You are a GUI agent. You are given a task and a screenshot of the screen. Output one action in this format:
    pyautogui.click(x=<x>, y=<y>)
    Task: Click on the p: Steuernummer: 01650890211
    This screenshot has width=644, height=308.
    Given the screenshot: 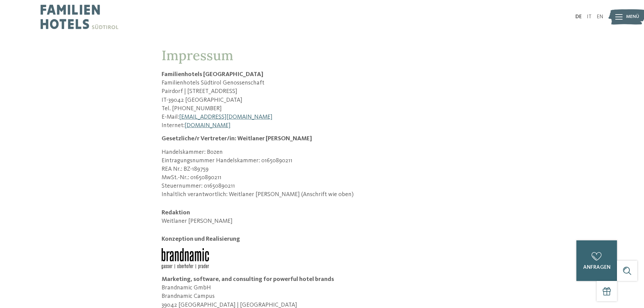 What is the action you would take?
    pyautogui.click(x=322, y=186)
    